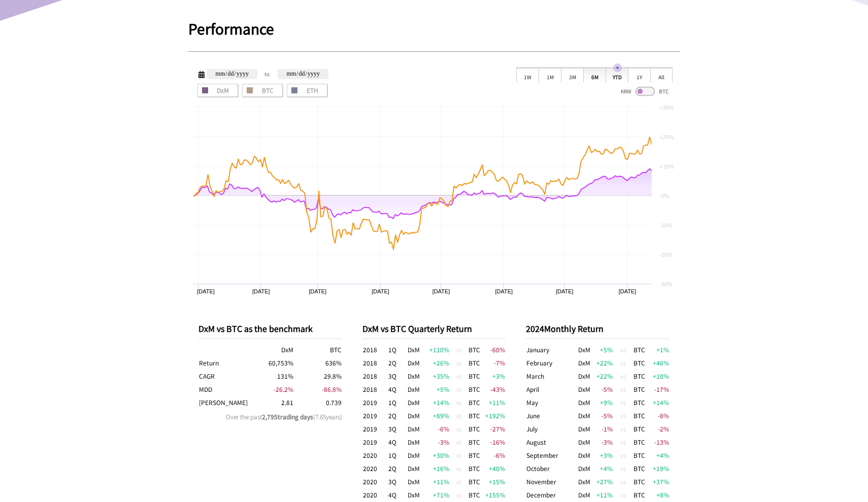 The width and height of the screenshot is (868, 502). I want to click on td: -43 %, so click(494, 389).